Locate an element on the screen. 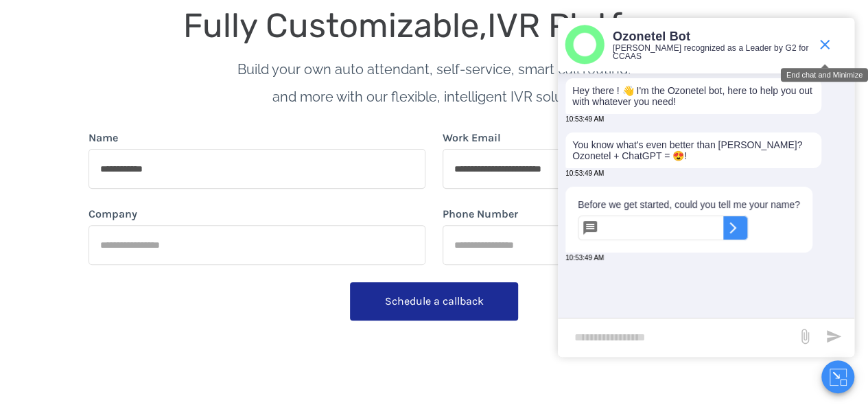 The width and height of the screenshot is (868, 407). div: new-msg-input is located at coordinates (678, 338).